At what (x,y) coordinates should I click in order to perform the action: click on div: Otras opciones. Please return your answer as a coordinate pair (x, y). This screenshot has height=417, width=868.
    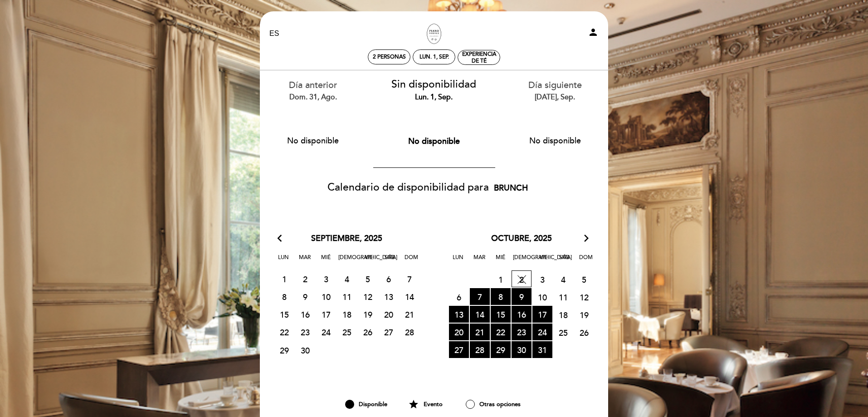
    Looking at the image, I should click on (493, 404).